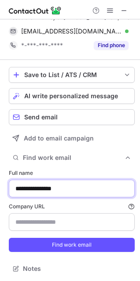 This screenshot has height=281, width=140. Describe the element at coordinates (74, 158) in the screenshot. I see `span: Find work email` at that location.